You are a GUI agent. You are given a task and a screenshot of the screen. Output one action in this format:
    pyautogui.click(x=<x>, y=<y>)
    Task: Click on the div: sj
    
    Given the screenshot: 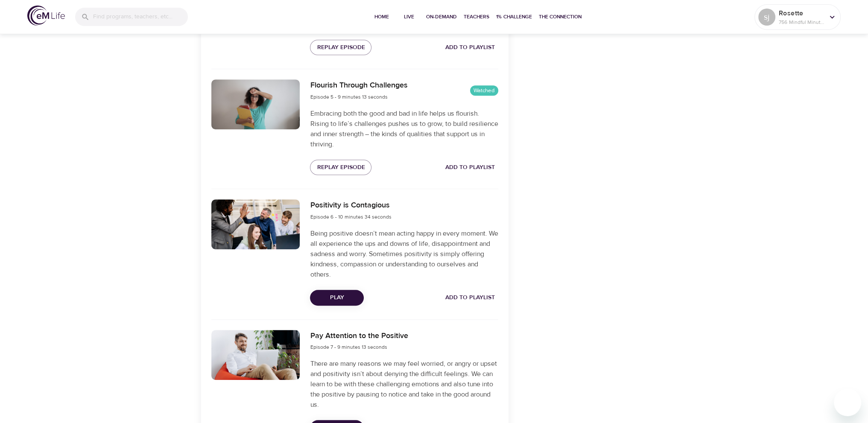 What is the action you would take?
    pyautogui.click(x=767, y=17)
    